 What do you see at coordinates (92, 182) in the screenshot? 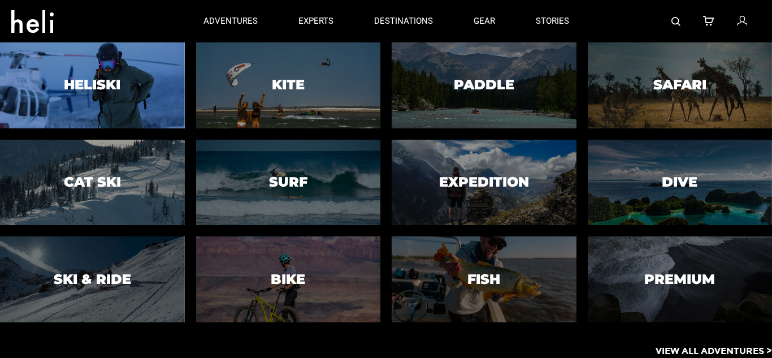
I see `h3: Cat Ski` at bounding box center [92, 182].